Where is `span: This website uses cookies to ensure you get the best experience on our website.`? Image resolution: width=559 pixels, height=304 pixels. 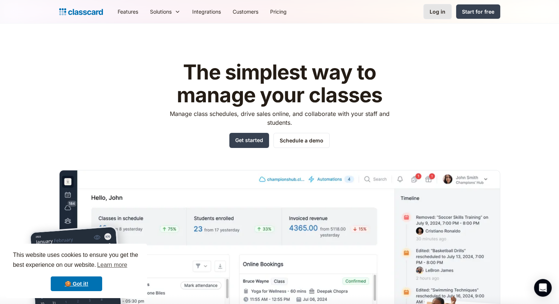 span: This website uses cookies to ensure you get the best experience on our website. is located at coordinates (76, 260).